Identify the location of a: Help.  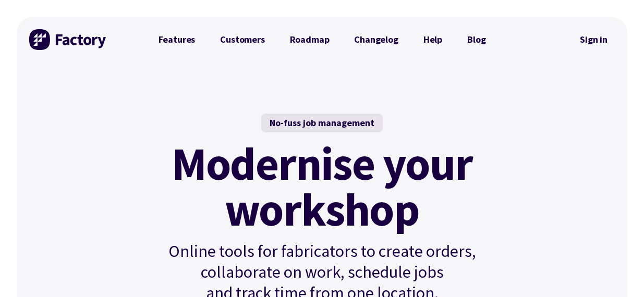
(433, 40).